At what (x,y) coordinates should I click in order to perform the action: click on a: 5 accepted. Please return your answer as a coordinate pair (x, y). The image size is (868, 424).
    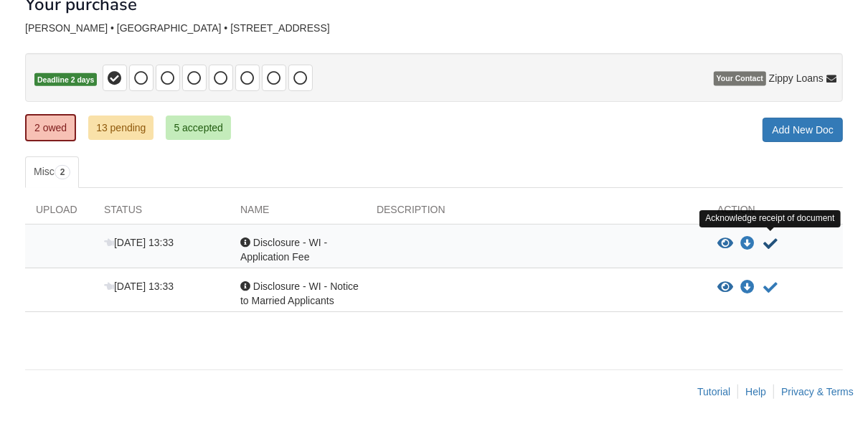
    Looking at the image, I should click on (198, 127).